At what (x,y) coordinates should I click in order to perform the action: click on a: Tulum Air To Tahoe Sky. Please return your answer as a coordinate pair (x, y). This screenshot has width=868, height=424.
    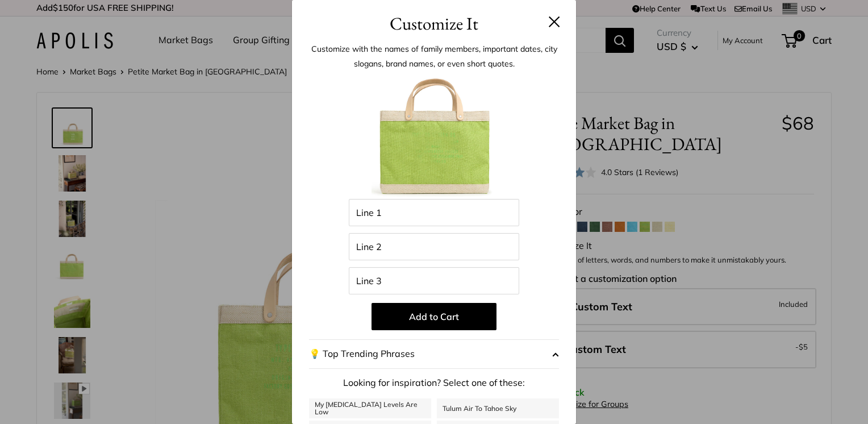
    Looking at the image, I should click on (498, 408).